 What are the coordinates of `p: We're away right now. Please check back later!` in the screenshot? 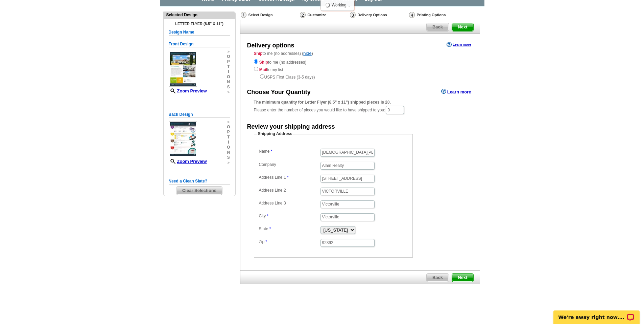 It's located at (43, 15).